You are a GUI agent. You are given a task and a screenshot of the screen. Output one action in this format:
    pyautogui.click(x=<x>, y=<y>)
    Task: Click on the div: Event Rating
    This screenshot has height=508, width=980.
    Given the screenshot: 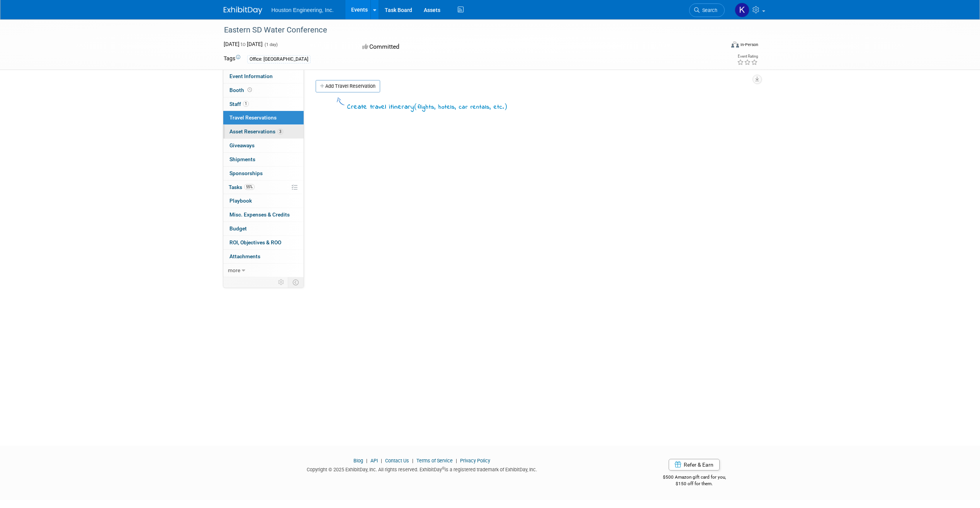 What is the action you would take?
    pyautogui.click(x=748, y=56)
    